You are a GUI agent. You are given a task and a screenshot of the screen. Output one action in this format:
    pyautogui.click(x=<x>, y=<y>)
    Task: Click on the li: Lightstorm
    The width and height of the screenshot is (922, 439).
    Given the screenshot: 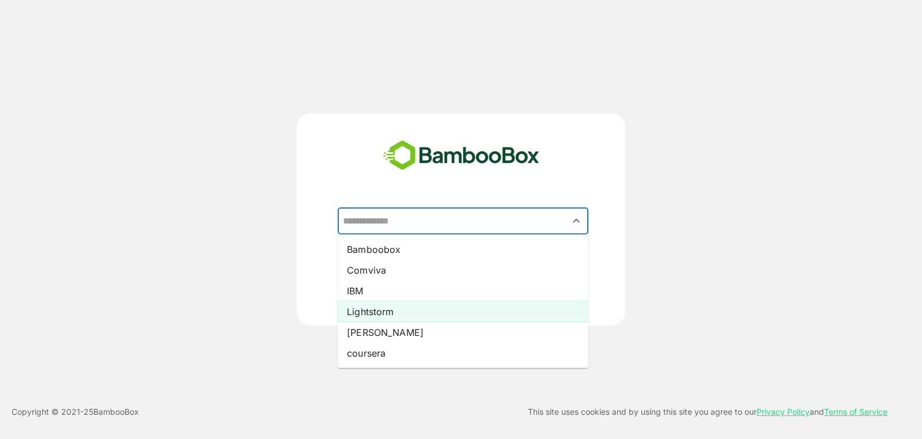 What is the action you would take?
    pyautogui.click(x=463, y=312)
    